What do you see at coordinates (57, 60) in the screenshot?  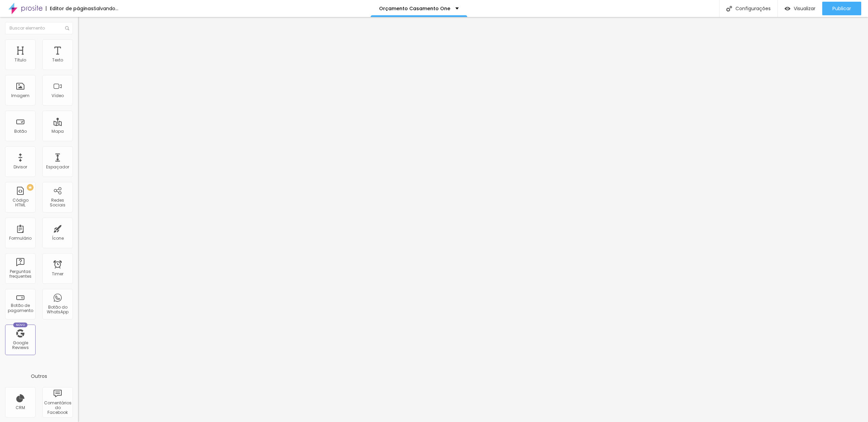 I see `div: Texto` at bounding box center [57, 60].